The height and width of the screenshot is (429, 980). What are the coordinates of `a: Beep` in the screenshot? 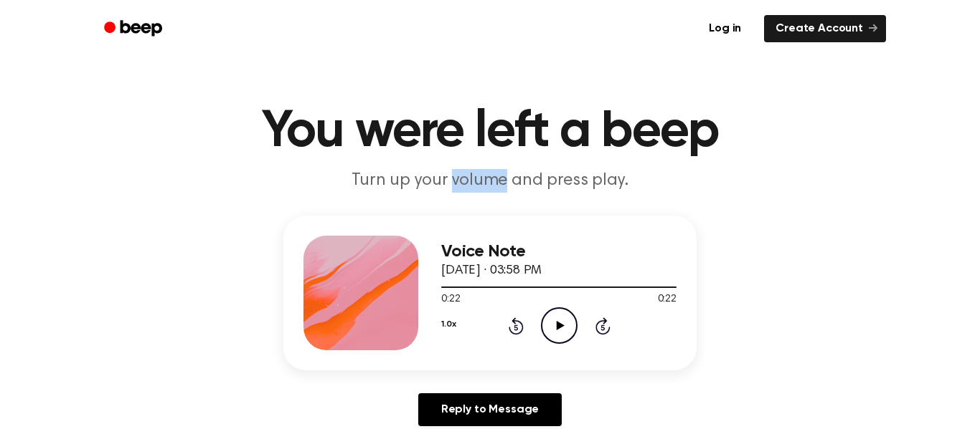 It's located at (134, 29).